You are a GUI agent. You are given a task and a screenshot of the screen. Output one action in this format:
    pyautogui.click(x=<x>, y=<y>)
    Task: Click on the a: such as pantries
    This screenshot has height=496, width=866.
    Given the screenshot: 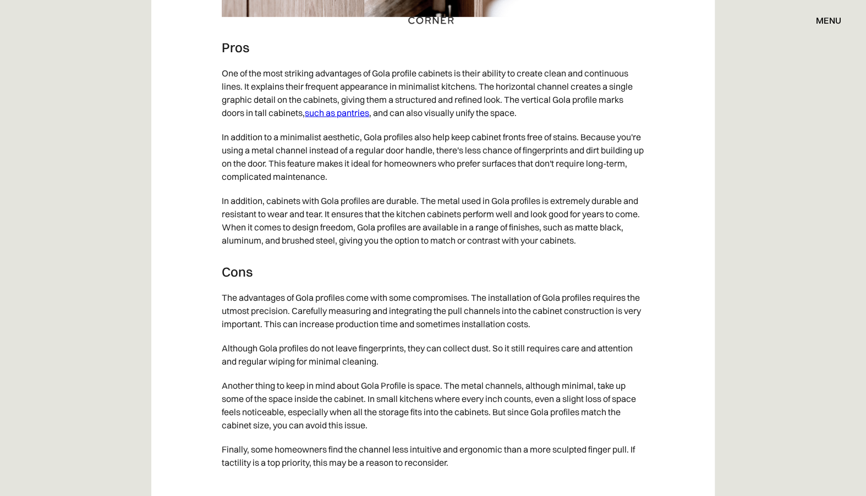 What is the action you would take?
    pyautogui.click(x=337, y=113)
    